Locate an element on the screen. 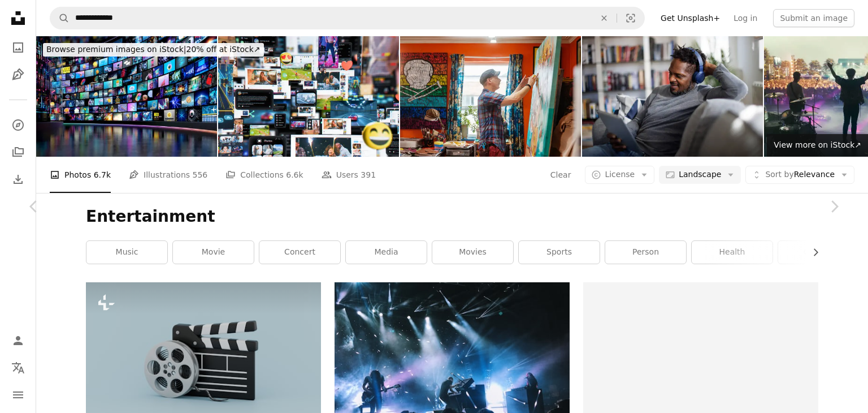  a: Get Unsplash+ is located at coordinates (690, 18).